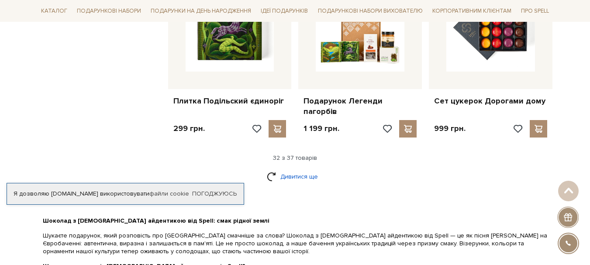  Describe the element at coordinates (535, 11) in the screenshot. I see `a: Про Spell` at that location.